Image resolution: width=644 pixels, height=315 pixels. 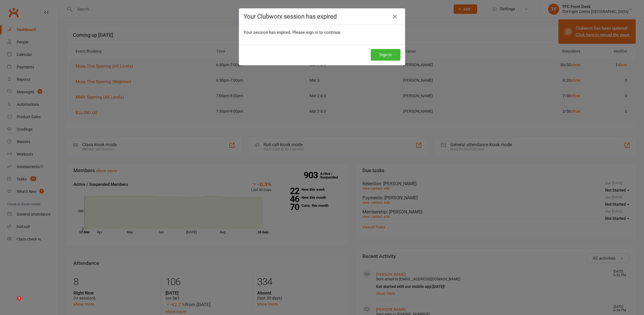 I want to click on h4: Your Clubworx session has expired, so click(x=322, y=16).